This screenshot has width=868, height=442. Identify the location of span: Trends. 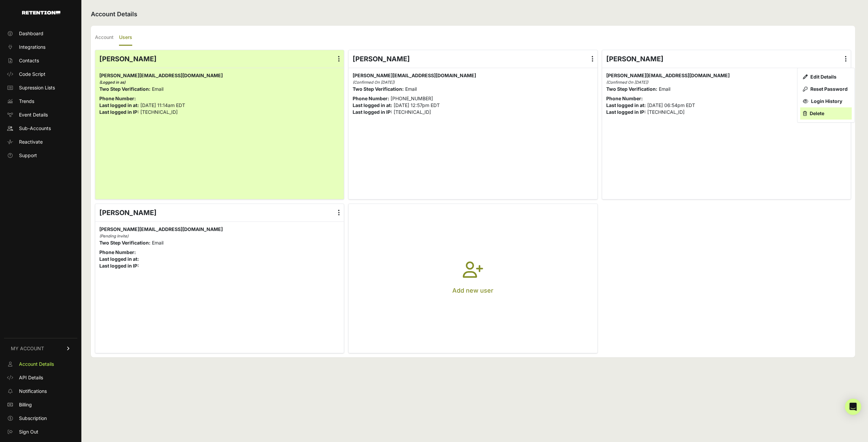
(26, 101).